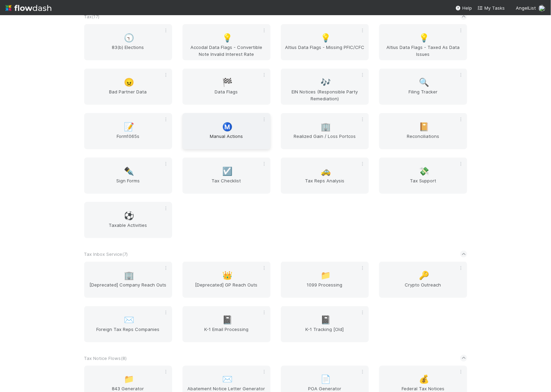  Describe the element at coordinates (128, 42) in the screenshot. I see `a: 🕤83(b) Elections` at that location.